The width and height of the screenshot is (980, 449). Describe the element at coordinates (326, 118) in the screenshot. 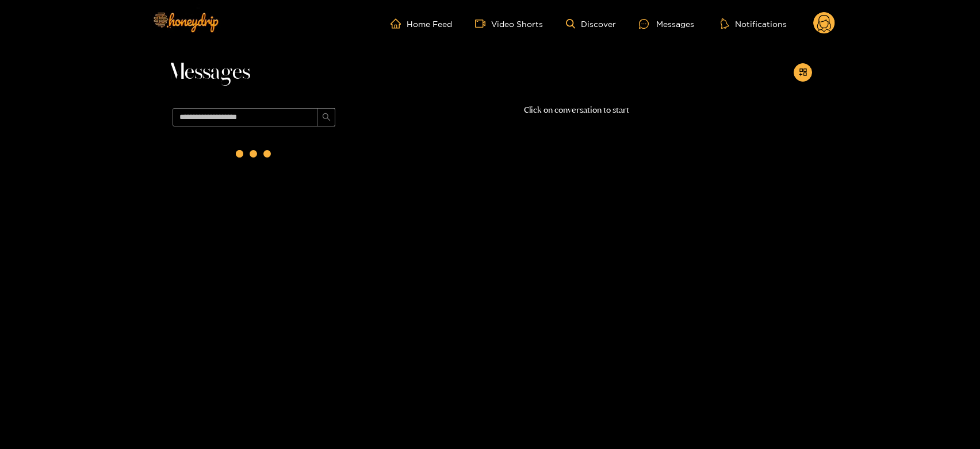

I see `button: search` at that location.